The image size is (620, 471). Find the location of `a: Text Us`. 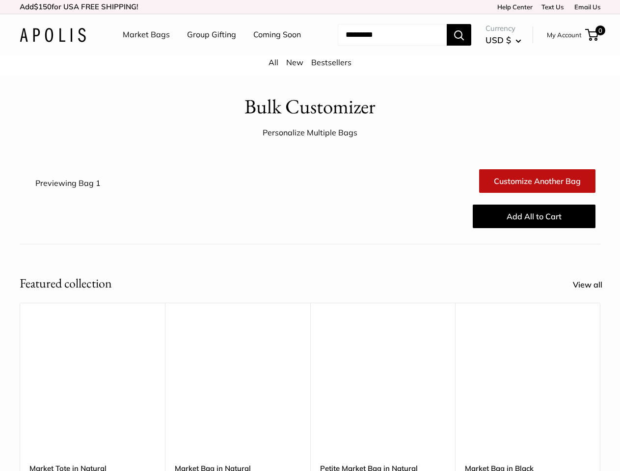

a: Text Us is located at coordinates (552, 7).